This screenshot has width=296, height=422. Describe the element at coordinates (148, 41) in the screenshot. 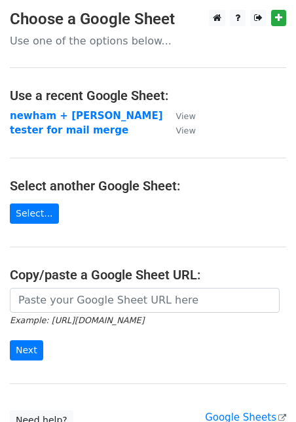

I see `p: Use one of the options below...` at that location.